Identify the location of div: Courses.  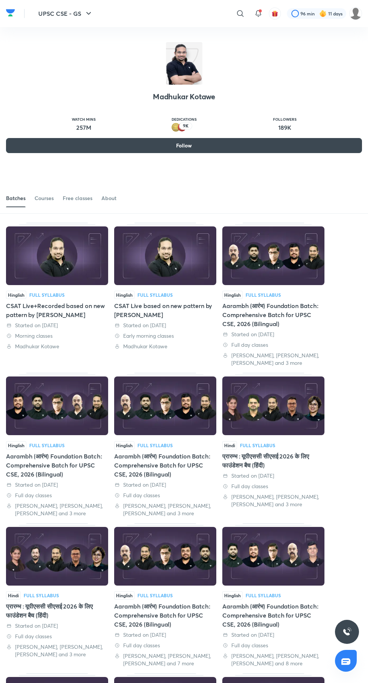
(44, 198).